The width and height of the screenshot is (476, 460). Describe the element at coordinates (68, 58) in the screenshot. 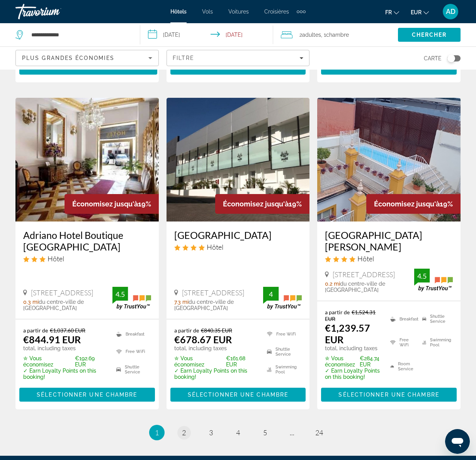

I see `span: Plus grandes économies` at that location.